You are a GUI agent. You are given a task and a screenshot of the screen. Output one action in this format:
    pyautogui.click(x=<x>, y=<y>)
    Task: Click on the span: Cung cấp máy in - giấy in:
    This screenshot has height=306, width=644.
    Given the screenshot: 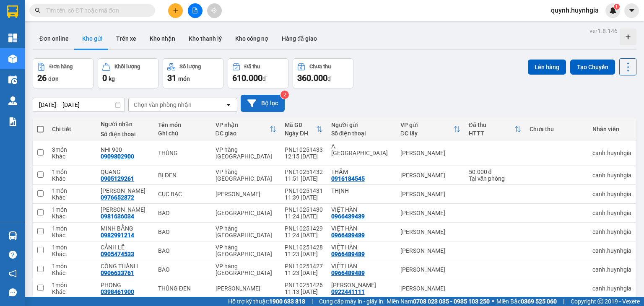 What is the action you would take?
    pyautogui.click(x=351, y=302)
    